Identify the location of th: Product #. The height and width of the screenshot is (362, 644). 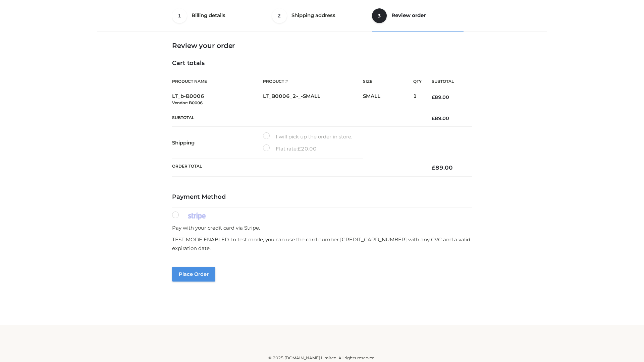
(313, 82).